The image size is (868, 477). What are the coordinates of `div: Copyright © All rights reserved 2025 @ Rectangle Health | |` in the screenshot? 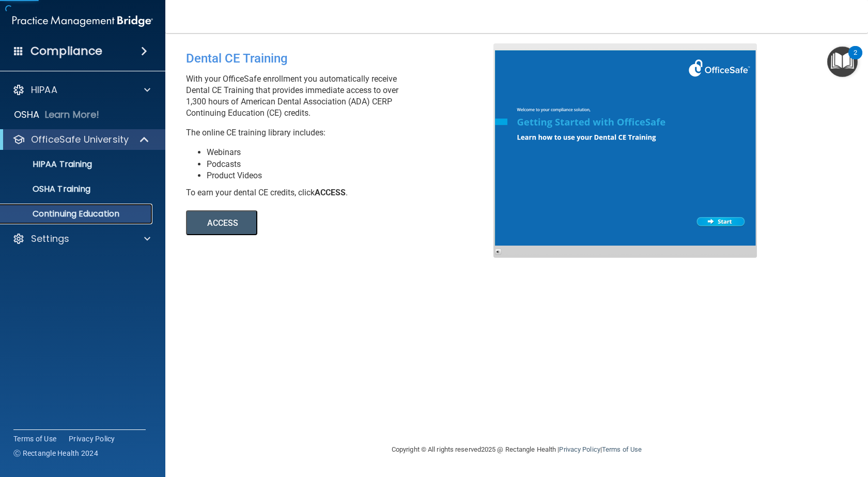 It's located at (517, 450).